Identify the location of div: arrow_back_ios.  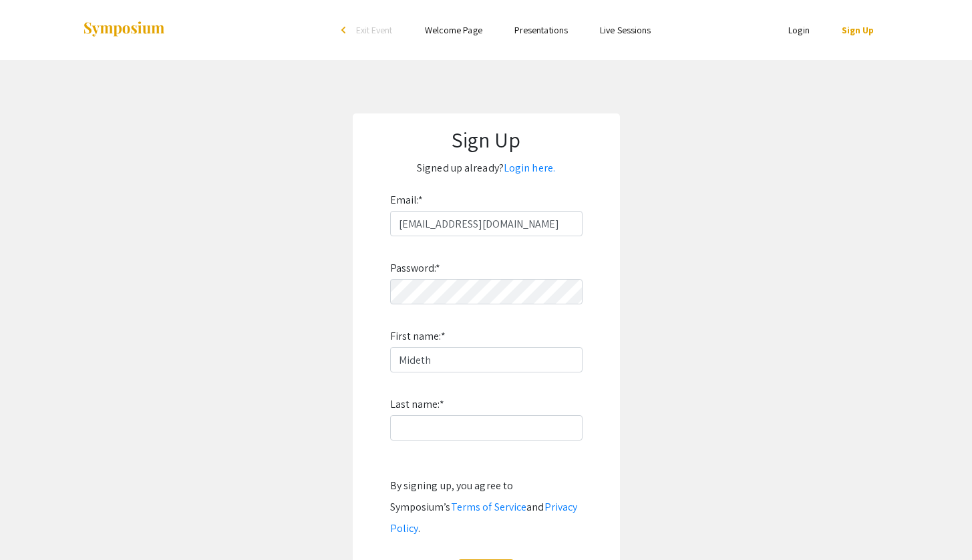
(345, 30).